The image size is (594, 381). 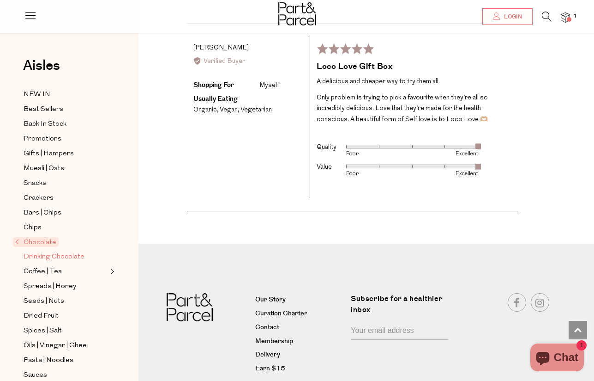 I want to click on span: 1, so click(x=575, y=16).